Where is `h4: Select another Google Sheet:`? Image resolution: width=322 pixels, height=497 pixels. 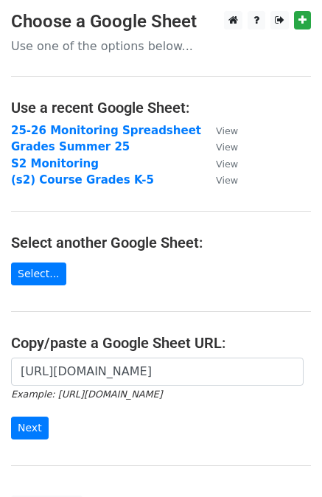 h4: Select another Google Sheet: is located at coordinates (161, 243).